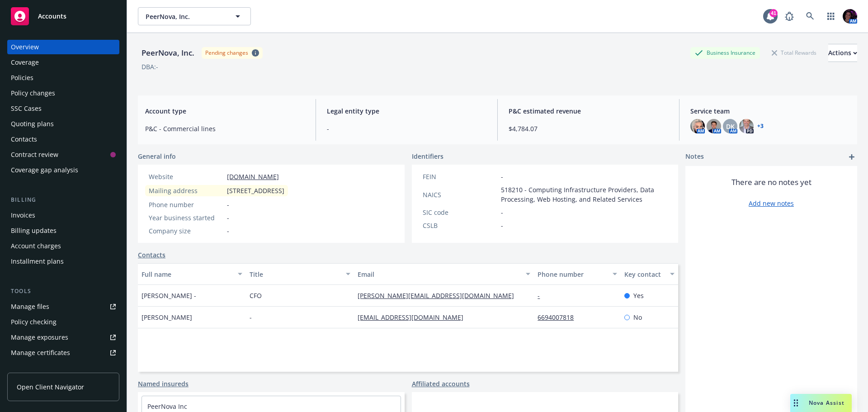 Image resolution: width=868 pixels, height=412 pixels. I want to click on span: 518210 - Computing Infrastructure Providers, Data Processing, Web Hosting, and Related Services, so click(584, 195).